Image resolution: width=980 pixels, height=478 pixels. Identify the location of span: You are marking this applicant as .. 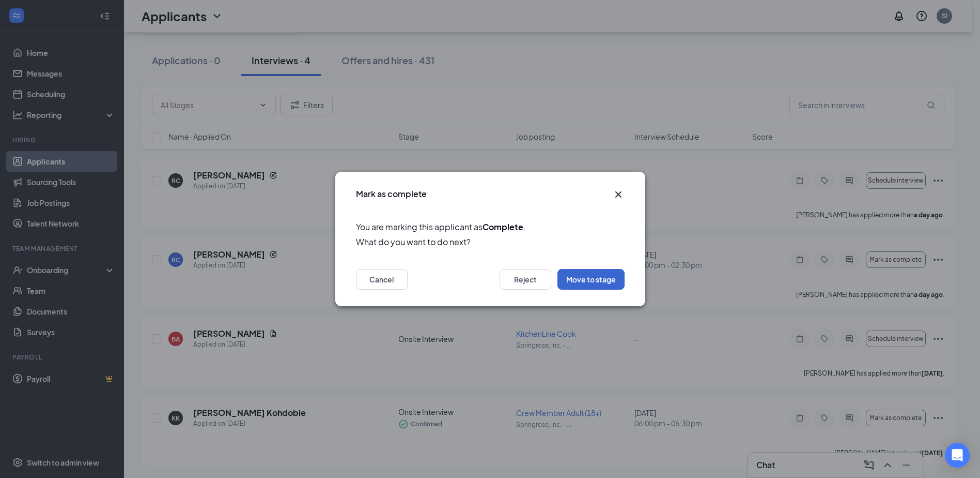
(490, 227).